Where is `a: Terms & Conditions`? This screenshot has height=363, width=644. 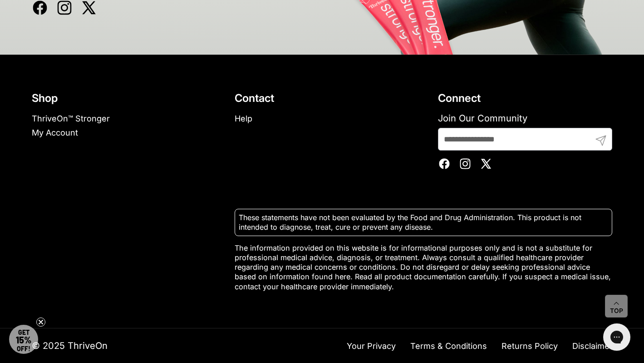
a: Terms & Conditions is located at coordinates (448, 345).